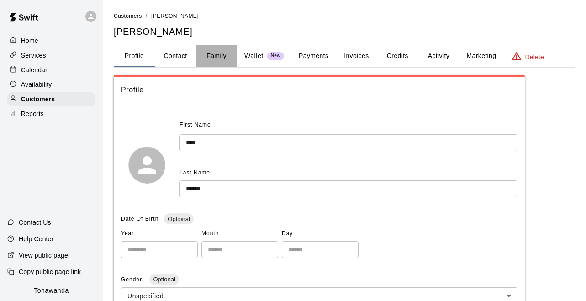  Describe the element at coordinates (51, 99) in the screenshot. I see `div: Customers` at that location.